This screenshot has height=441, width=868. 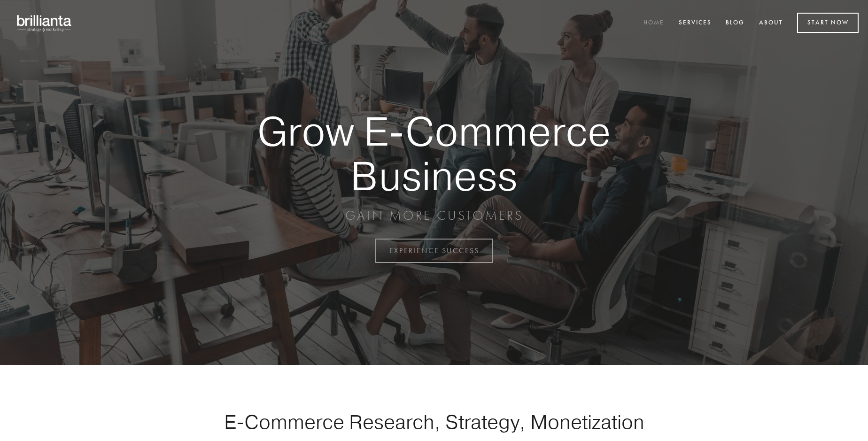 I want to click on a: Services, so click(x=695, y=23).